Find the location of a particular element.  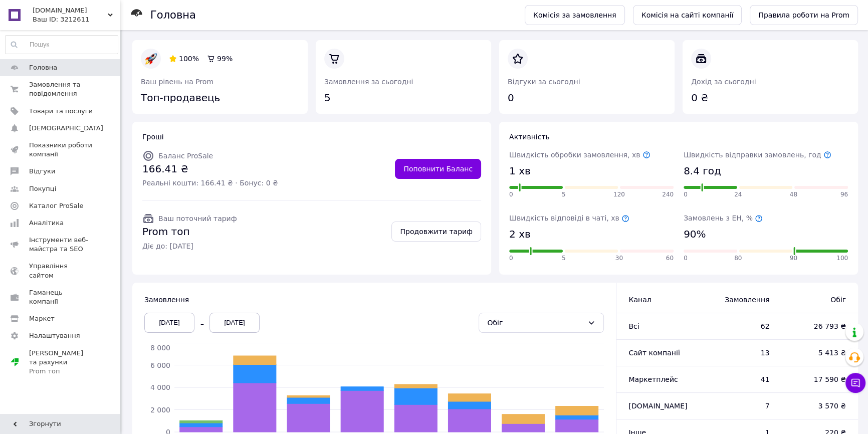

span: Активність is located at coordinates (529, 137).